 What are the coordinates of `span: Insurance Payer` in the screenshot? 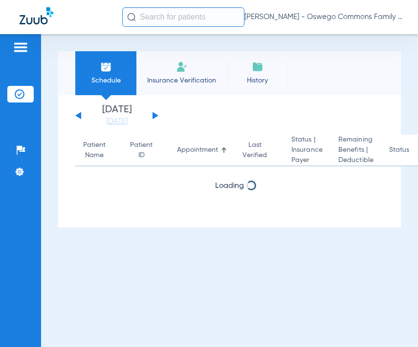 It's located at (307, 155).